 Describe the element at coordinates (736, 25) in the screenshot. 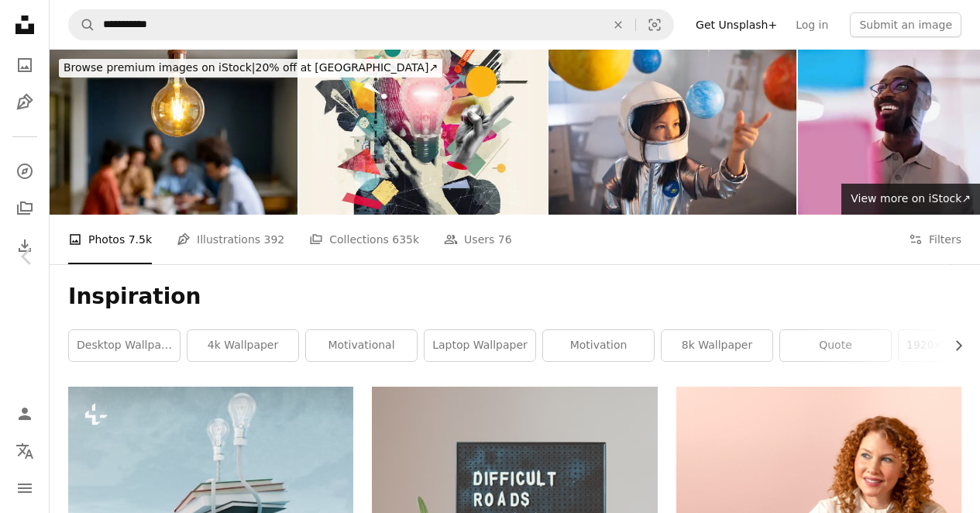

I see `a: Get Unsplash+` at that location.